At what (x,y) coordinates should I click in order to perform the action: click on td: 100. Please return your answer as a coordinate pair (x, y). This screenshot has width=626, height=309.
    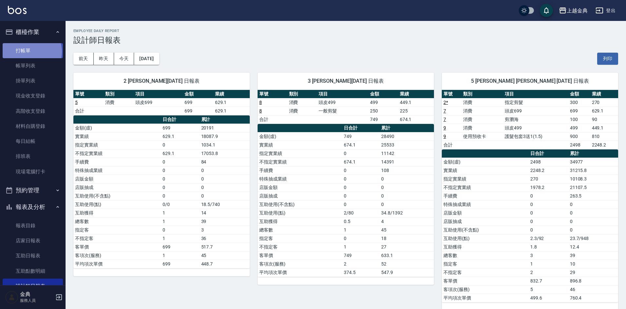
    Looking at the image, I should click on (579, 120).